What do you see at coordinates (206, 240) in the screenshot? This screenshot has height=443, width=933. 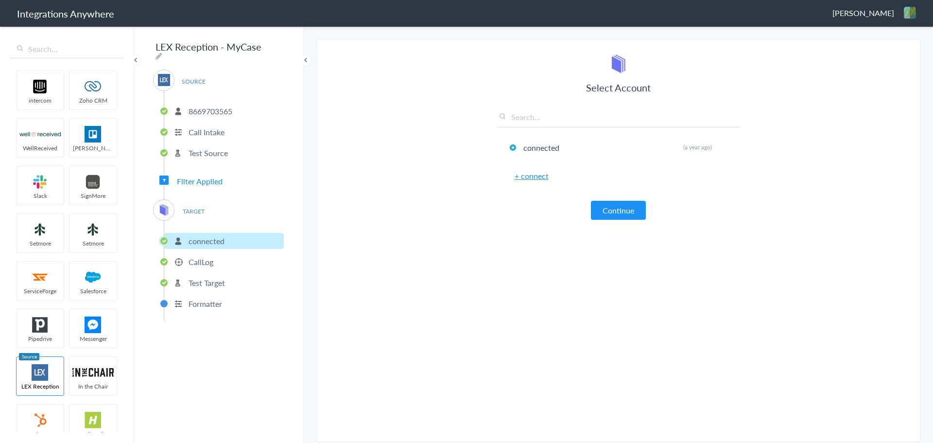 I see `p: connected` at bounding box center [206, 240].